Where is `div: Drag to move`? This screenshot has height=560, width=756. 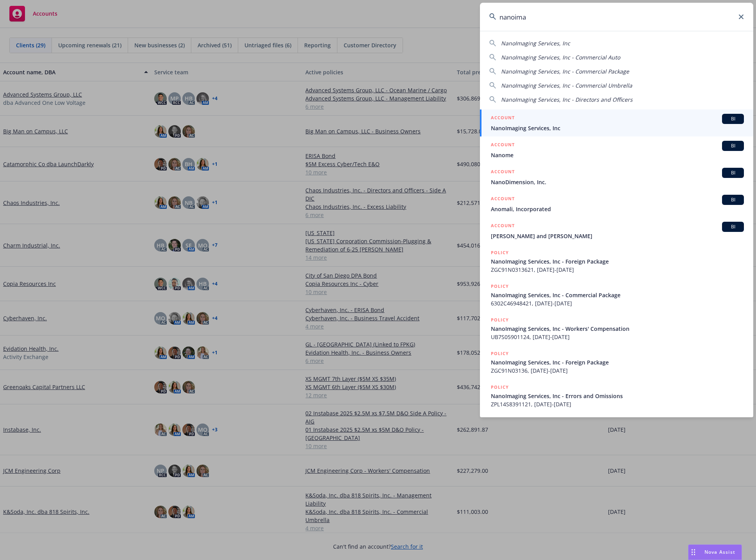
div: Drag to move is located at coordinates (693, 552).